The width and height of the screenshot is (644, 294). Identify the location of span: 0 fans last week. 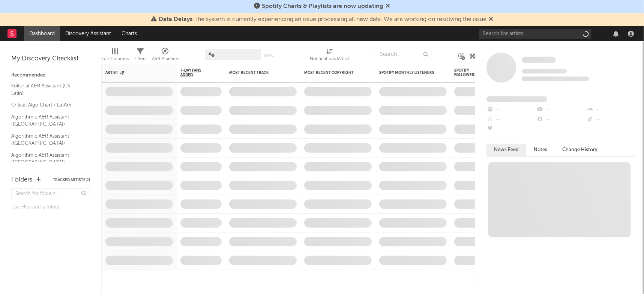
(556, 79).